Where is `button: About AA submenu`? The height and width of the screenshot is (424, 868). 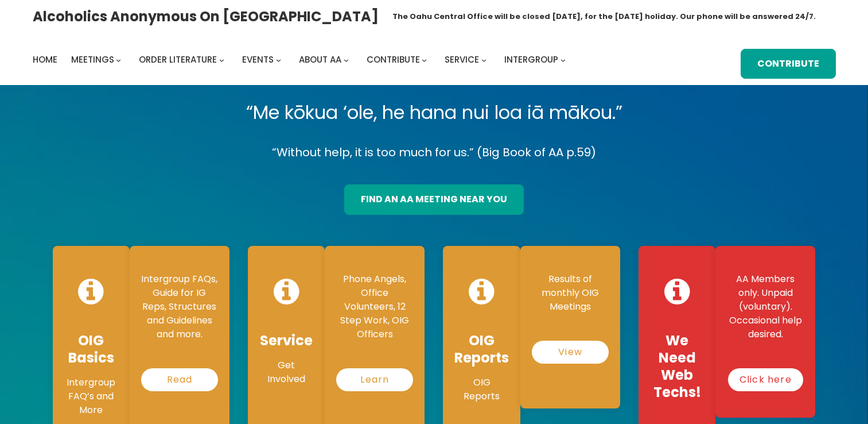 button: About AA submenu is located at coordinates (346, 59).